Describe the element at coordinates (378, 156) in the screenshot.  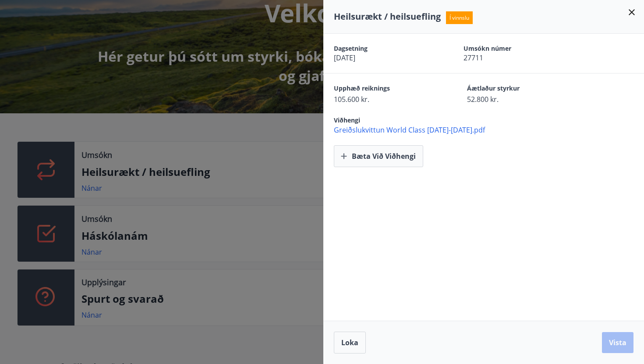
I see `button: Bæta við viðhengi` at that location.